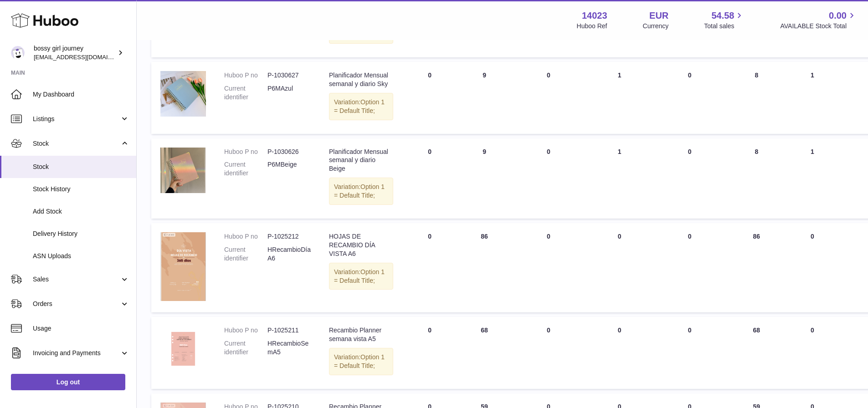  What do you see at coordinates (289, 348) in the screenshot?
I see `dd: HRecambioSemA5` at bounding box center [289, 348].